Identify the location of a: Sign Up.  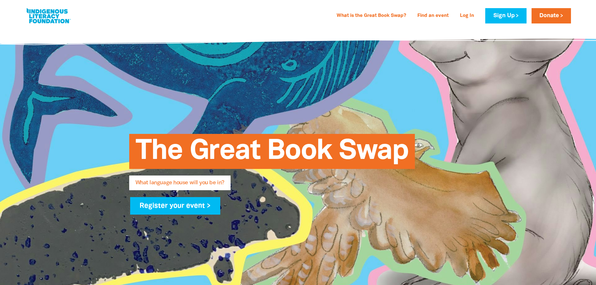
(505, 16).